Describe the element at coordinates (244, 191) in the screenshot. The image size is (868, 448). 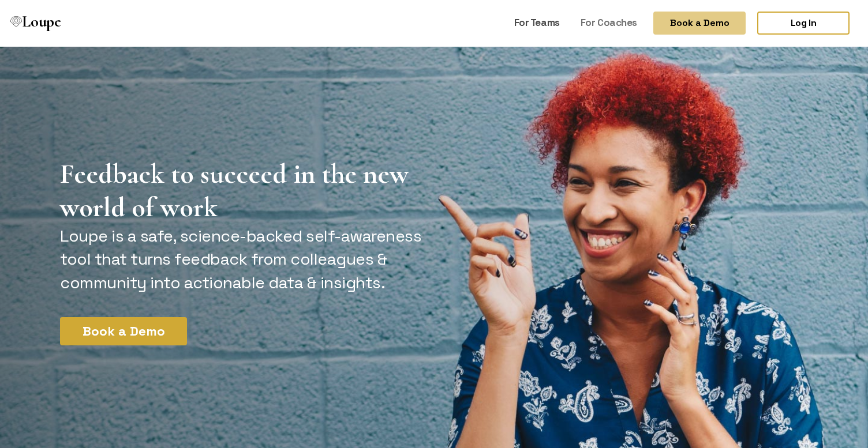
I see `h1: Feedback to succeed in the new world of work` at that location.